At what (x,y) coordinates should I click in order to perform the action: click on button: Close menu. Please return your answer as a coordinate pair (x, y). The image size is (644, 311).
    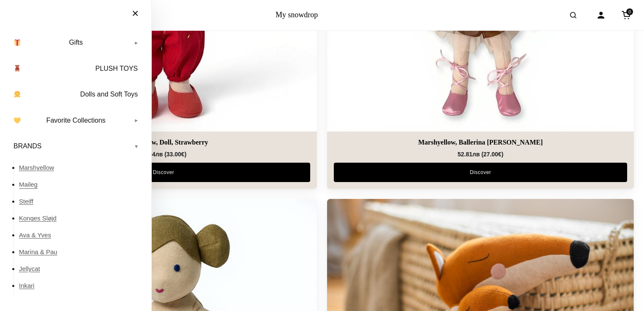
    Looking at the image, I should click on (135, 14).